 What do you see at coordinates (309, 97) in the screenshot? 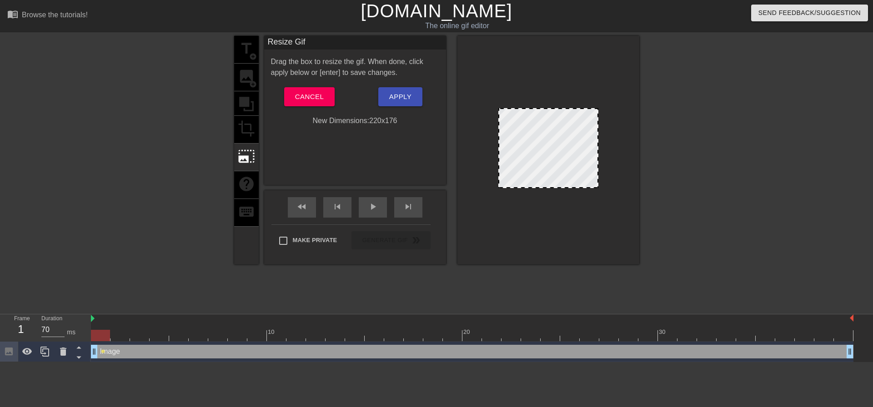
I see `span: Cancel` at bounding box center [309, 97].